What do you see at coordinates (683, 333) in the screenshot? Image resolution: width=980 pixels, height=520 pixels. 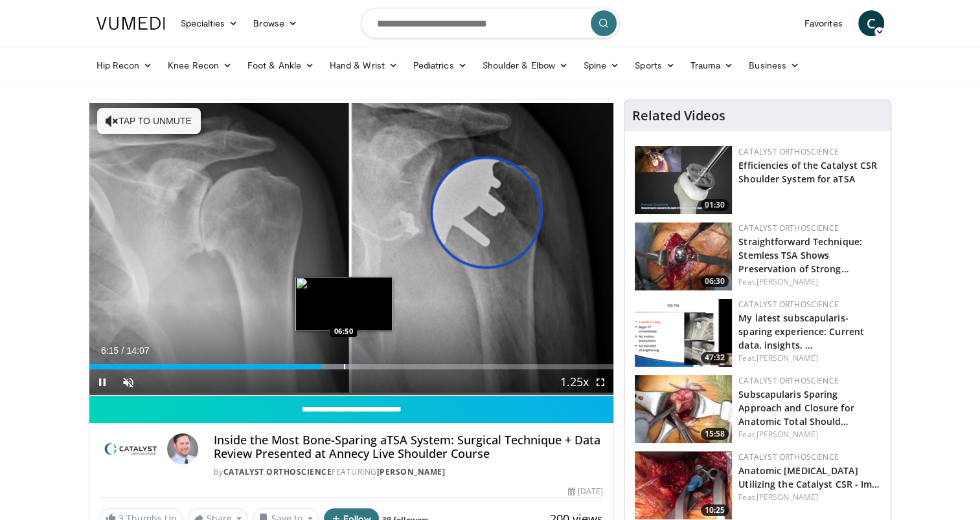 I see `img: 80373a9b-554e-45fa-8df5-19b638f02d60.png.150x105_q85_crop-smart_upscale.png` at bounding box center [683, 333].